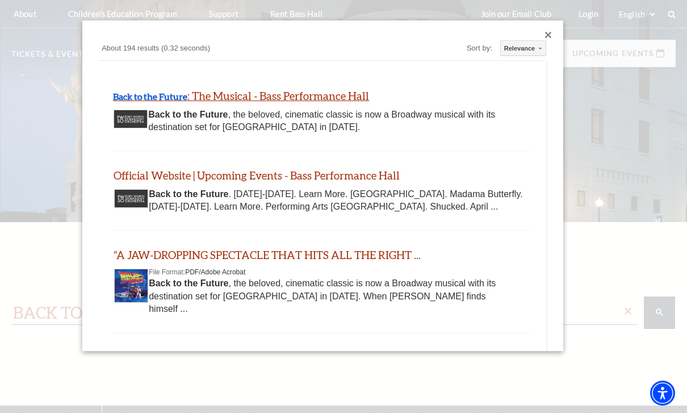 This screenshot has width=687, height=413. I want to click on div: Sort by:, so click(481, 48).